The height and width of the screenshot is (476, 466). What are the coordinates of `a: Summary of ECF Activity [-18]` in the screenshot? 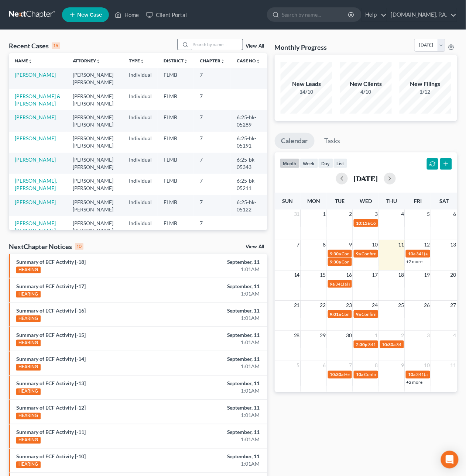 It's located at (51, 262).